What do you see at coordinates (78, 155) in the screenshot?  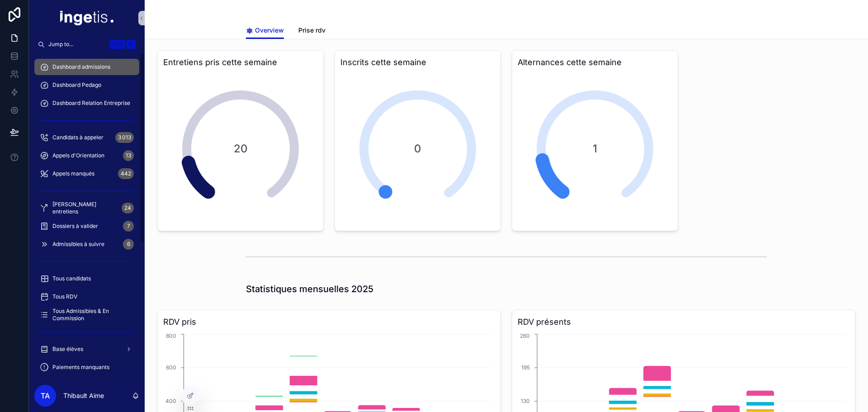 I see `span: Appels d'Orientation` at bounding box center [78, 155].